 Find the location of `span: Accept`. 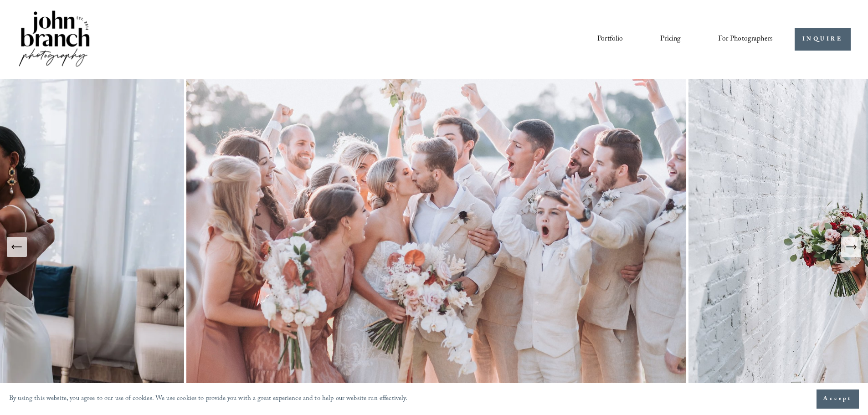

span: Accept is located at coordinates (837, 399).